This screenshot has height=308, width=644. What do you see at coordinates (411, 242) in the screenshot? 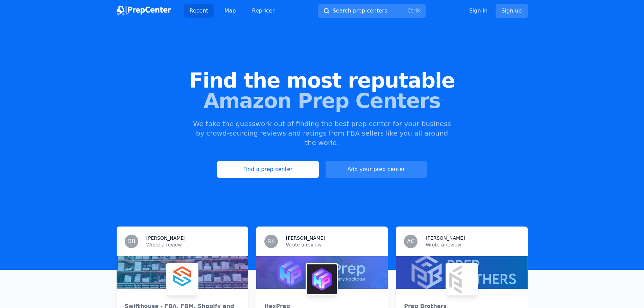
I see `span: AC` at bounding box center [411, 242].